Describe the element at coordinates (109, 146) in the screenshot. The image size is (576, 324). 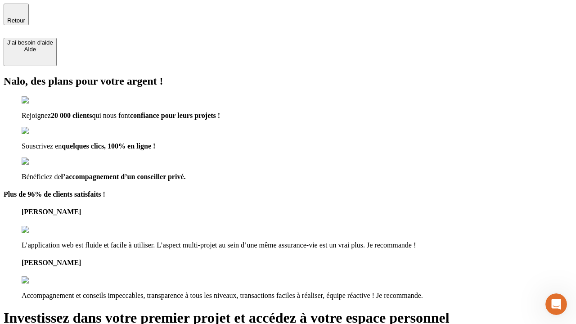
I see `span: quelques clics, 100% en ligne !` at that location.